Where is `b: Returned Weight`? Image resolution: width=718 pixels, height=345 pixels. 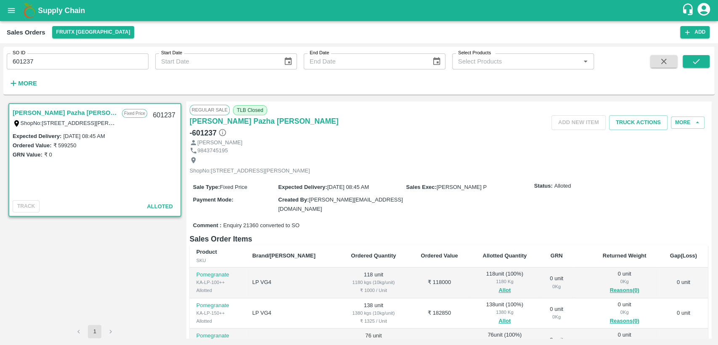
b: Returned Weight is located at coordinates (625, 255).